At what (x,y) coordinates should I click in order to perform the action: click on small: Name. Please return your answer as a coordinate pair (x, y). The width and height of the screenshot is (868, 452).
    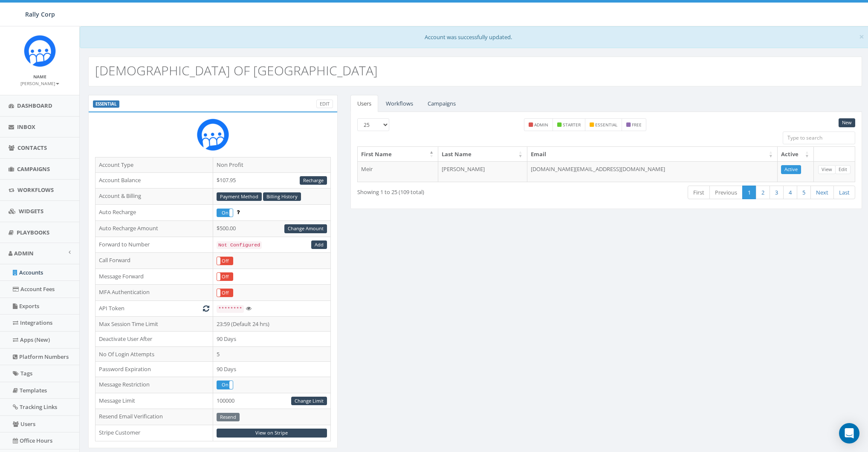
    Looking at the image, I should click on (40, 76).